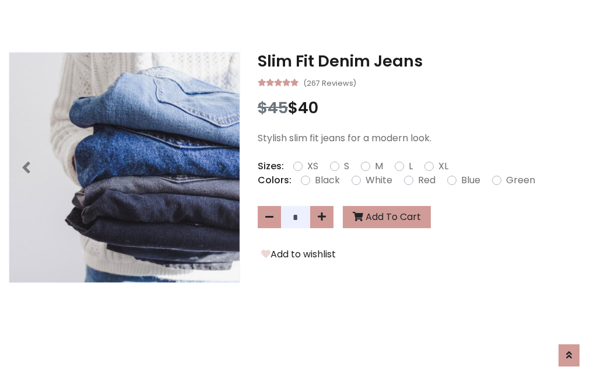  What do you see at coordinates (379, 180) in the screenshot?
I see `label: White` at bounding box center [379, 180].